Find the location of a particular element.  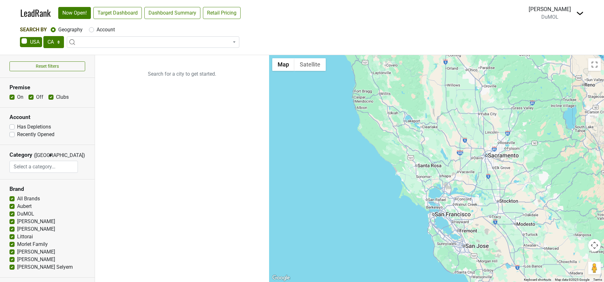

label: All Brands is located at coordinates (28, 199).